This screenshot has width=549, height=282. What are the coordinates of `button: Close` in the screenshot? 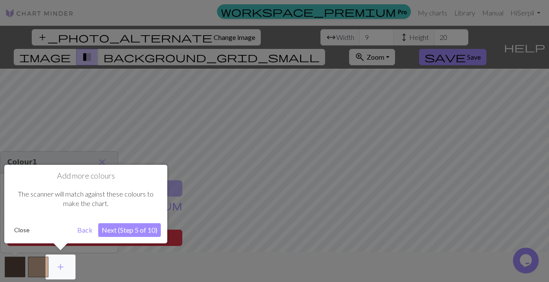 It's located at (22, 230).